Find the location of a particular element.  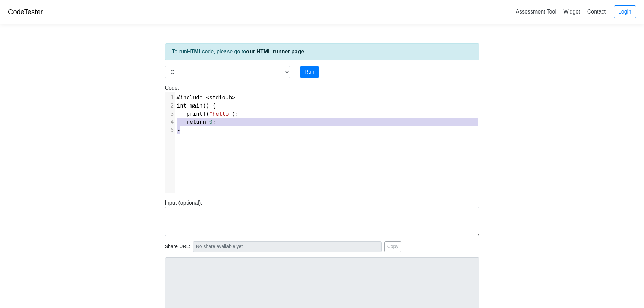

span: main is located at coordinates (196, 106).